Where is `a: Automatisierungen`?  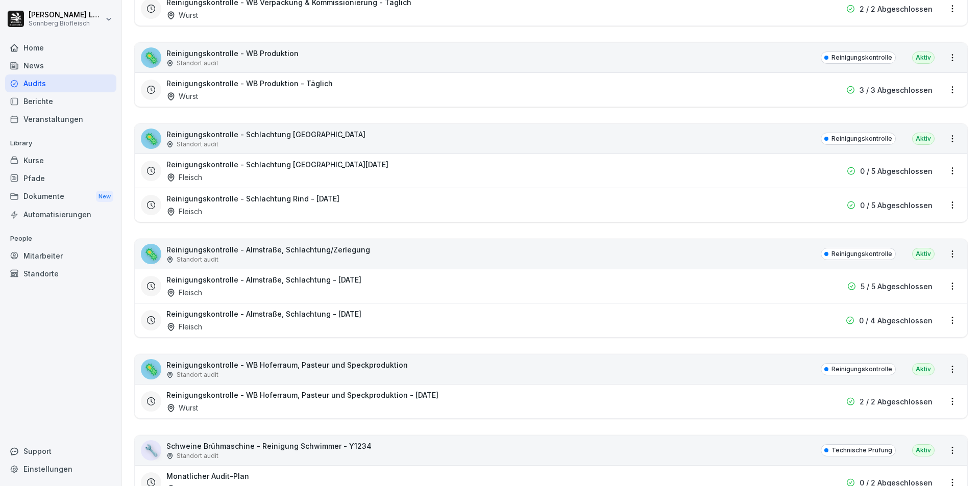
a: Automatisierungen is located at coordinates (61, 214).